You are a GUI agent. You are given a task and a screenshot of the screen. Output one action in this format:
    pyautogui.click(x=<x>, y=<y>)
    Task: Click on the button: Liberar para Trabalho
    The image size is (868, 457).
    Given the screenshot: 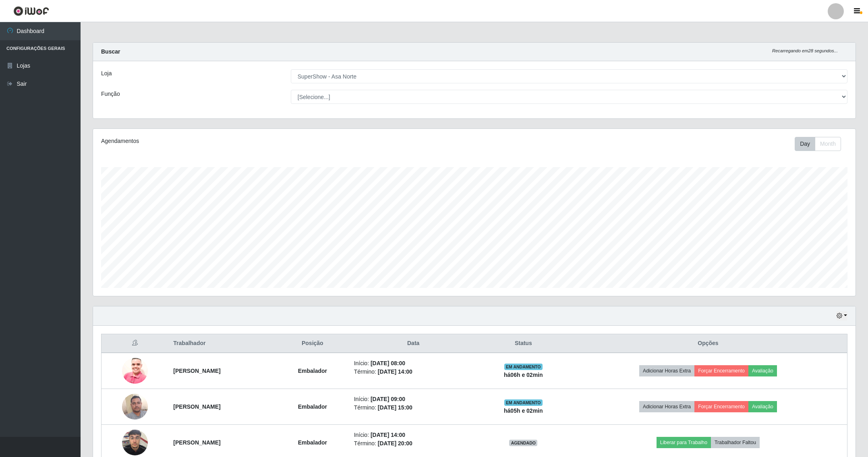 What is the action you would take?
    pyautogui.click(x=683, y=442)
    